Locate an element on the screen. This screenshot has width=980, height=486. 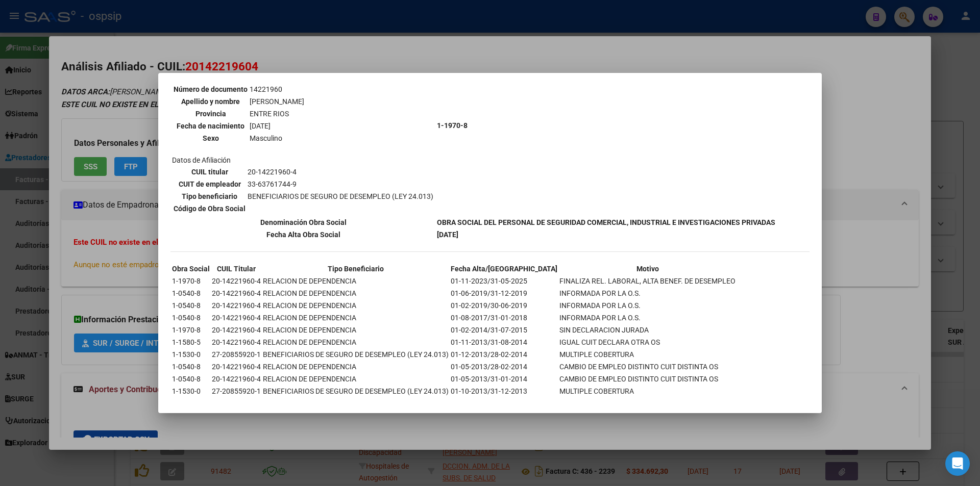
td: 01-08-2017/31-01-2018 is located at coordinates (503, 317).